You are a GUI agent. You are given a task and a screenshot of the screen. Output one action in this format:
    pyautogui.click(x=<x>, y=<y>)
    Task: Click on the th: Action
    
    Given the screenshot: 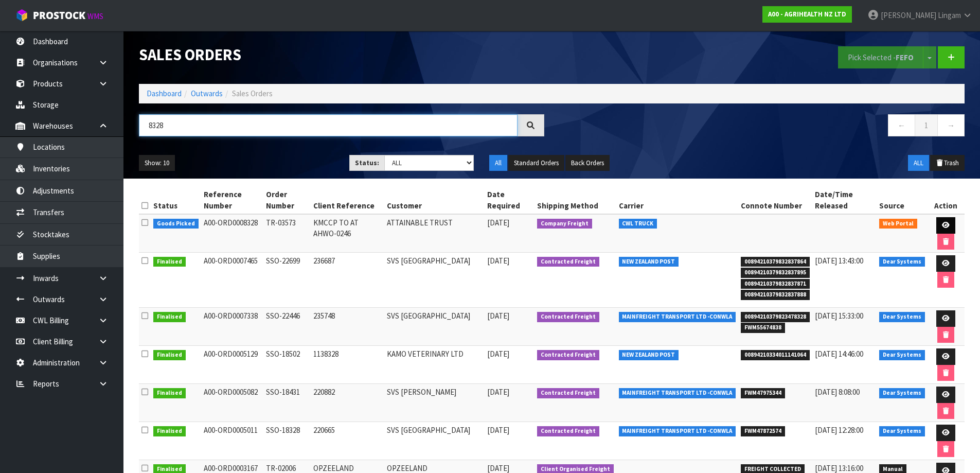 What is the action you would take?
    pyautogui.click(x=947, y=200)
    